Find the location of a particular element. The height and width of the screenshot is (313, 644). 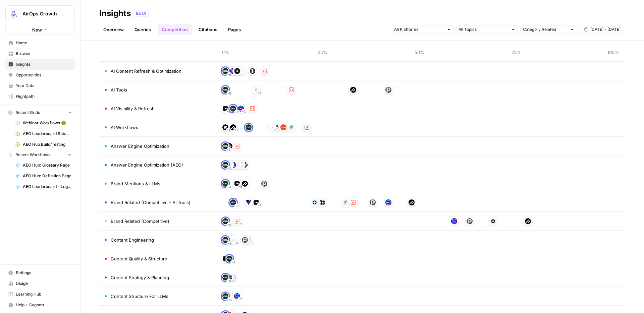

input: All Topics is located at coordinates (484, 29).